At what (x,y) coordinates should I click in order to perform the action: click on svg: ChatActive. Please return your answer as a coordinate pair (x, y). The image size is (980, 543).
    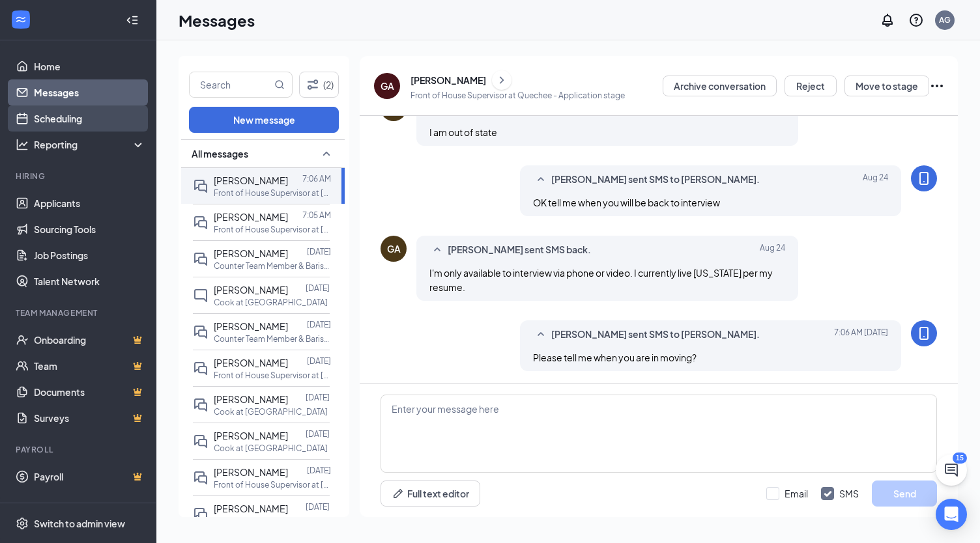
    Looking at the image, I should click on (952, 470).